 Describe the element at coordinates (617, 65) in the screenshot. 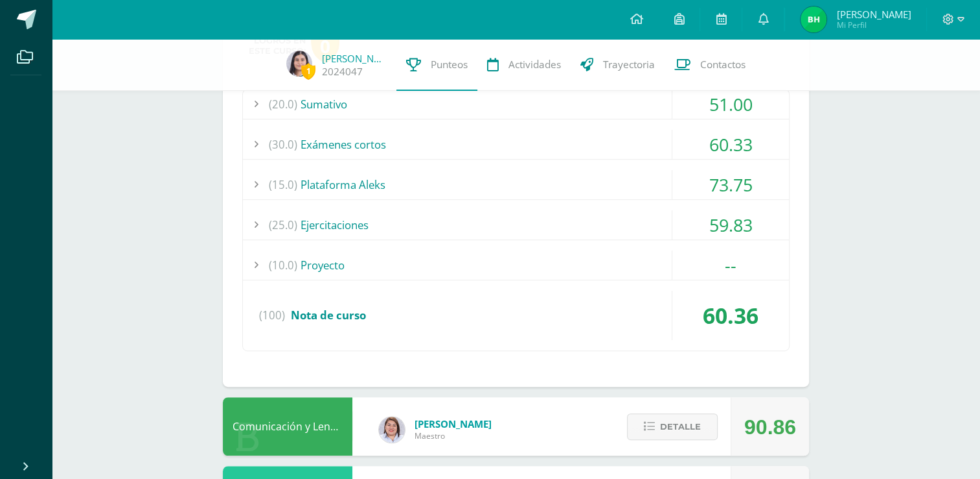

I see `a: Trayectoria` at that location.